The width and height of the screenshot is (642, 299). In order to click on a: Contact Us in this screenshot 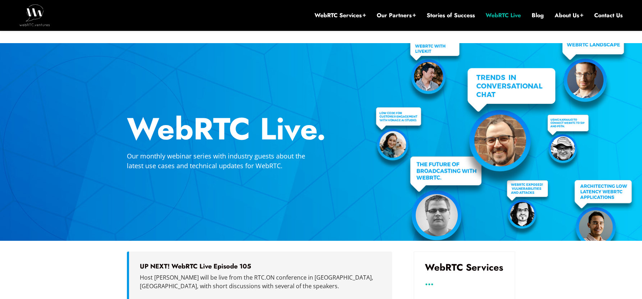, I will do `click(608, 15)`.